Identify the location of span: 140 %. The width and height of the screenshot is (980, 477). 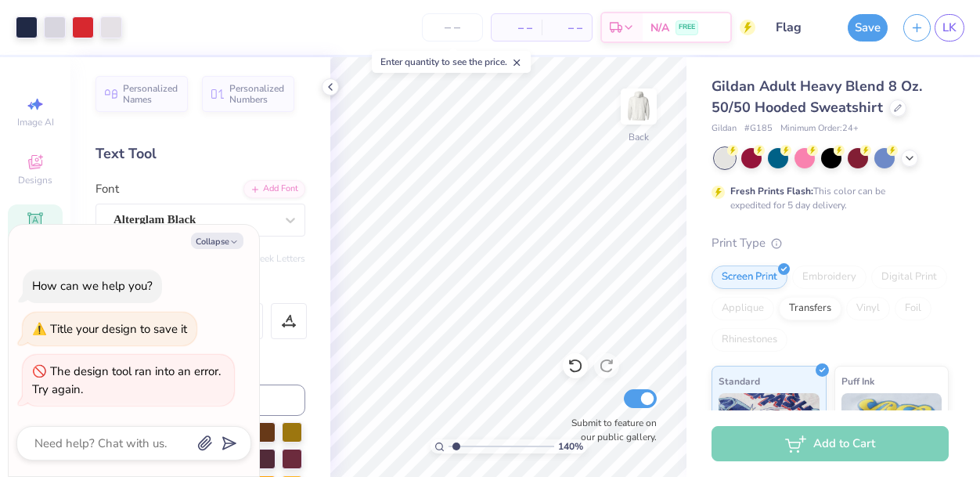
(571, 446).